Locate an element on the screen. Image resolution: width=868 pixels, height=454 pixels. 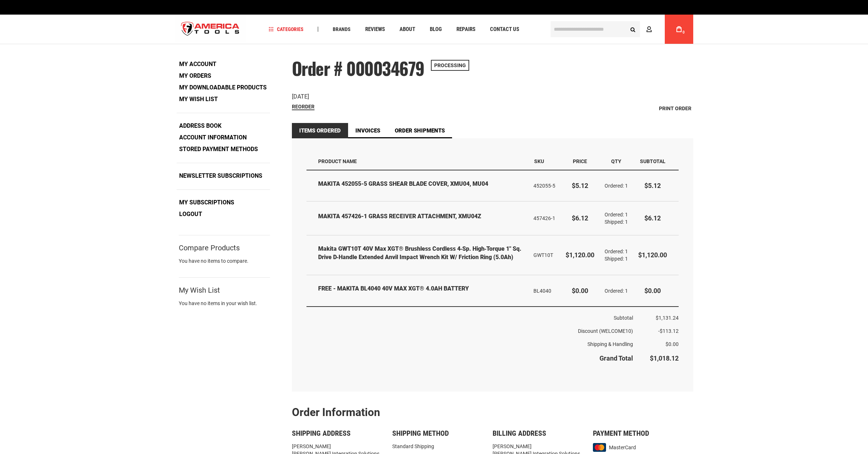
a: 0 is located at coordinates (679, 29).